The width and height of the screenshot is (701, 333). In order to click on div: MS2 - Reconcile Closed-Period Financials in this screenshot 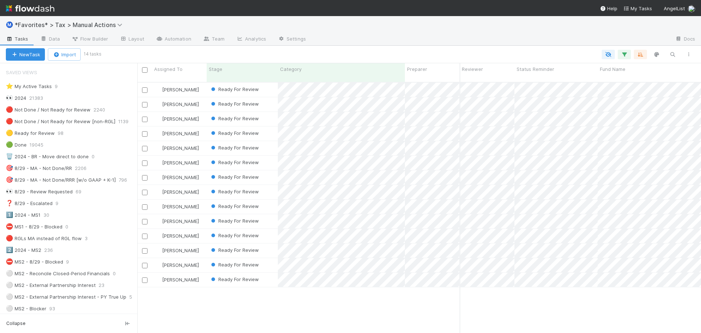, I will do `click(58, 273)`.